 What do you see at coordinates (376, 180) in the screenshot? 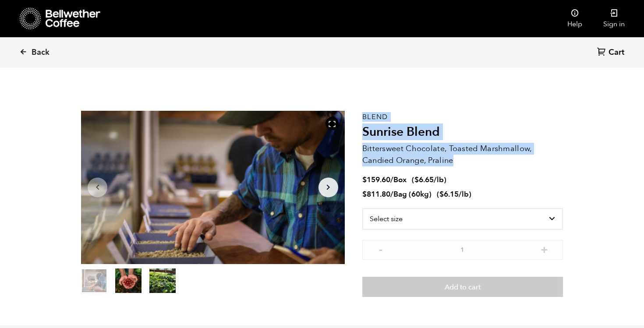
I see `bdi: 159.60` at bounding box center [376, 180].